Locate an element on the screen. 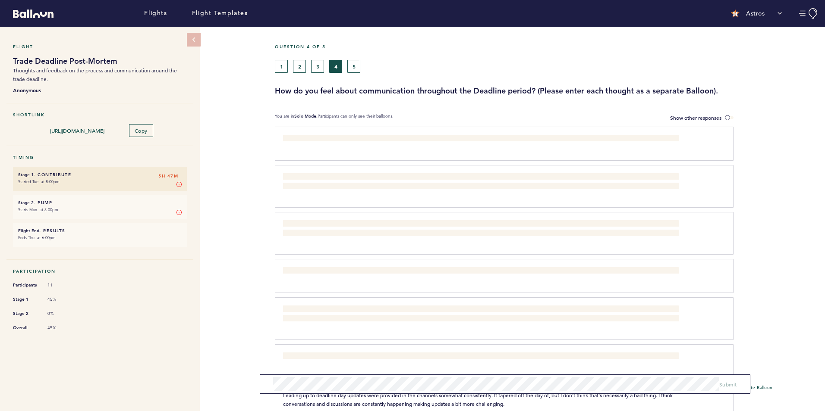 This screenshot has height=411, width=825. b: Solo Mode. is located at coordinates (306, 116).